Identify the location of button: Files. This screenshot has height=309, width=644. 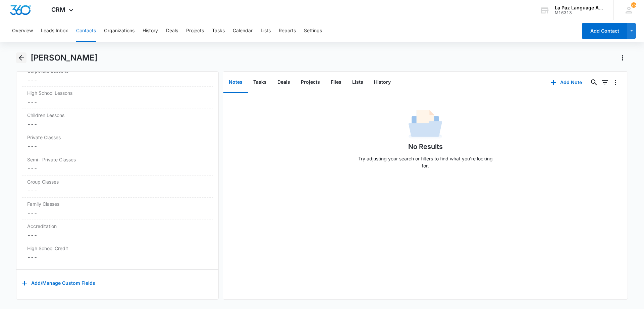
(336, 83).